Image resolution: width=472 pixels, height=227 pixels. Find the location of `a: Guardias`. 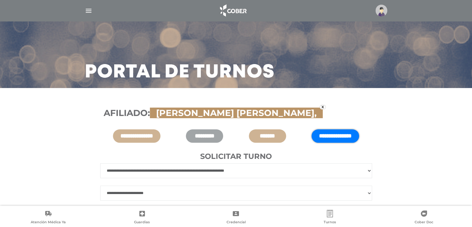

a: Guardias is located at coordinates (142, 217).